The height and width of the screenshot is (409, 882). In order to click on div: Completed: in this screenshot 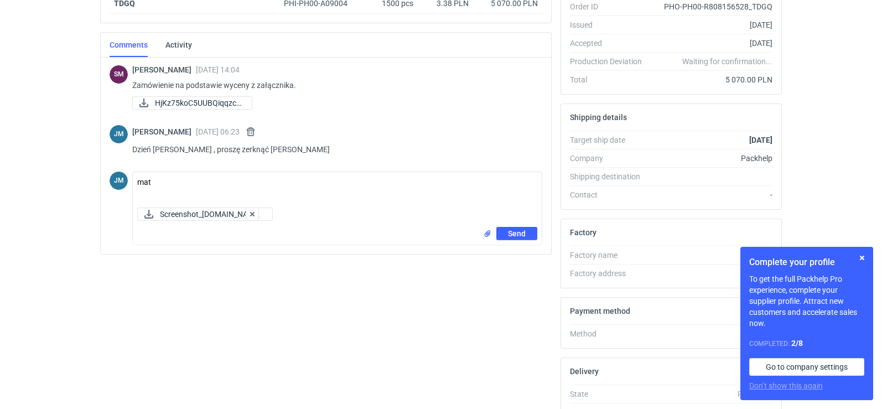, I will do `click(807, 343)`.